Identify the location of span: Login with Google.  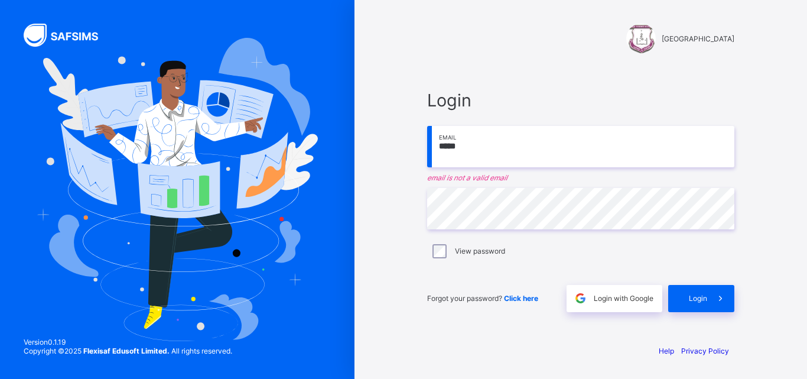
(624, 298).